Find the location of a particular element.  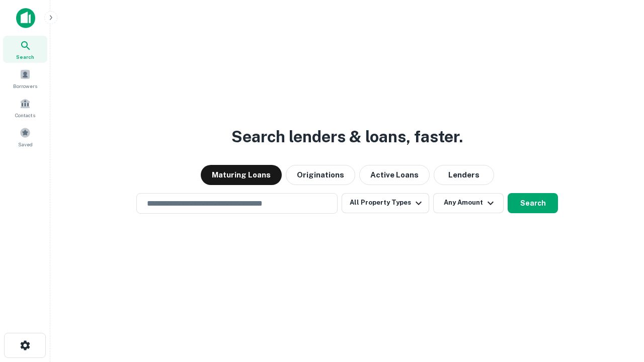

span: Contacts is located at coordinates (25, 115).